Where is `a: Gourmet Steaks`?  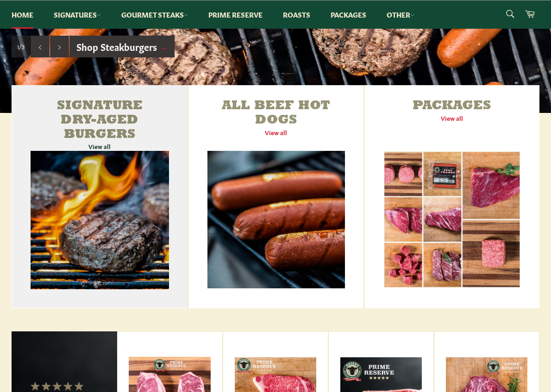
a: Gourmet Steaks is located at coordinates (154, 14).